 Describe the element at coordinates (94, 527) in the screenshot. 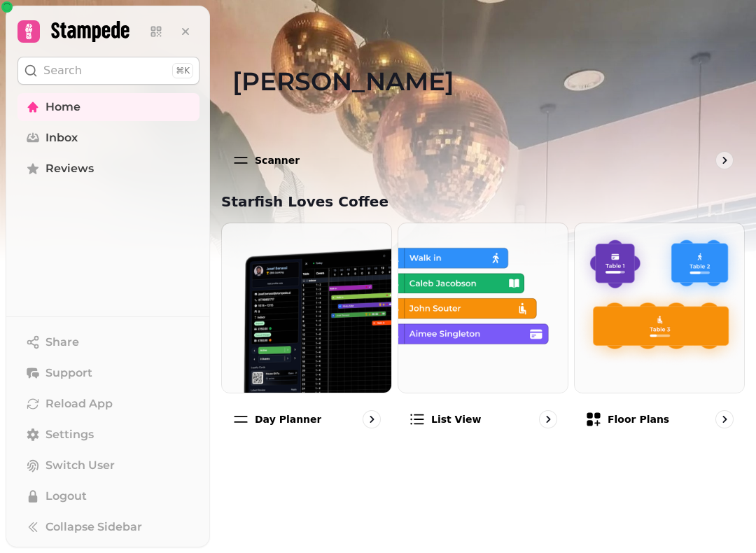

I see `span: Collapse Sidebar` at that location.